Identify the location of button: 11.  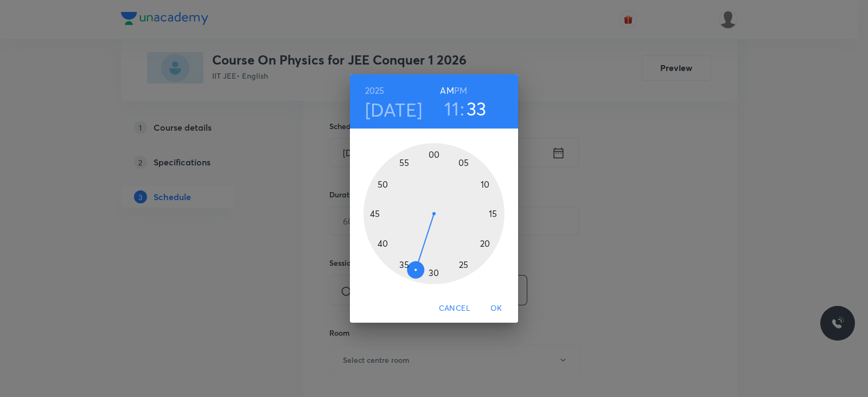
(452, 108).